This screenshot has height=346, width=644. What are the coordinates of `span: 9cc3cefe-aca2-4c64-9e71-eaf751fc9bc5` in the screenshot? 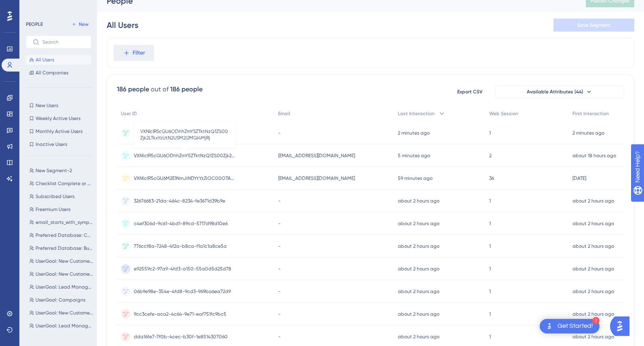 It's located at (180, 314).